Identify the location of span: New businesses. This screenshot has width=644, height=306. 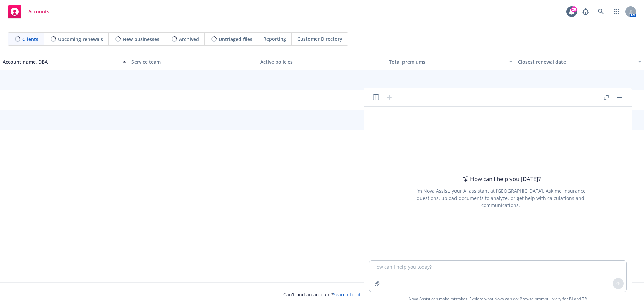
(140, 39).